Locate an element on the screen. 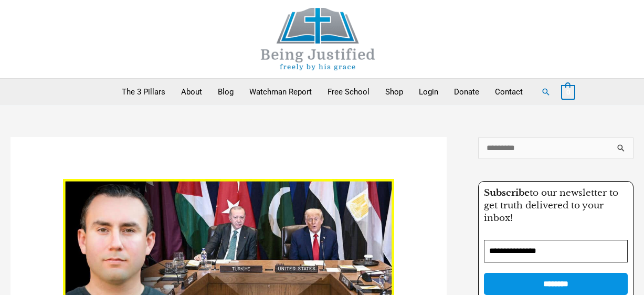 This screenshot has height=295, width=644. nav: Primary Site Navigation is located at coordinates (322, 92).